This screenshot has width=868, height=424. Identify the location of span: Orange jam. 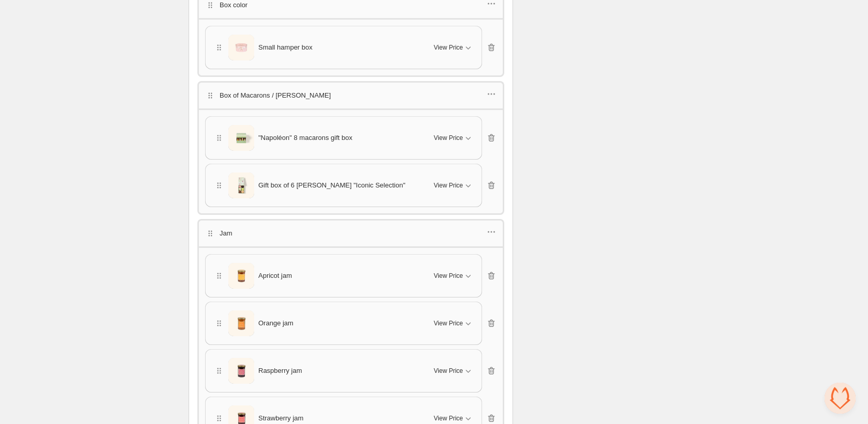
(276, 324).